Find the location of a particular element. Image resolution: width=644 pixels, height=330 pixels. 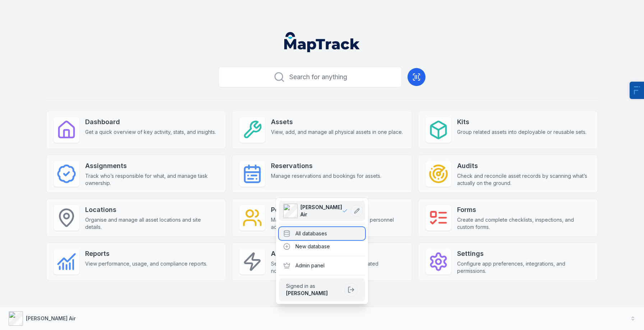

span: Signed in as is located at coordinates (314, 286).